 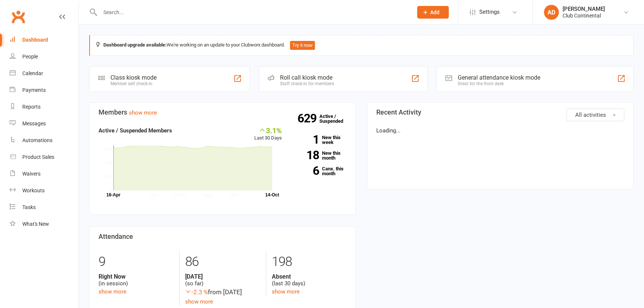 What do you see at coordinates (302, 45) in the screenshot?
I see `button: Try it now` at bounding box center [302, 45].